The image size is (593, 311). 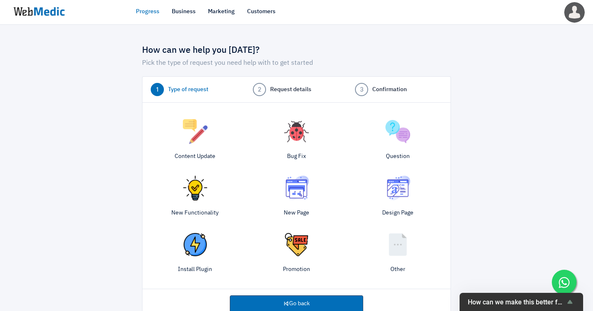 What do you see at coordinates (147, 12) in the screenshot?
I see `a: Progress` at bounding box center [147, 12].